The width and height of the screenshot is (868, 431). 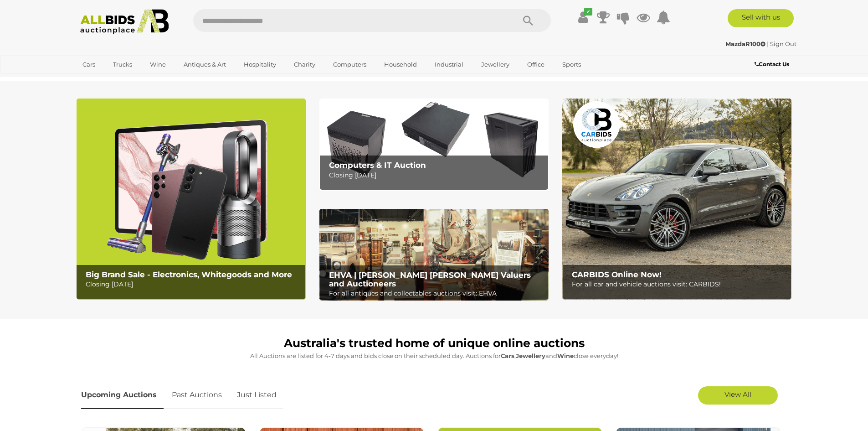 What do you see at coordinates (530, 356) in the screenshot?
I see `strong: Jewellery` at bounding box center [530, 356].